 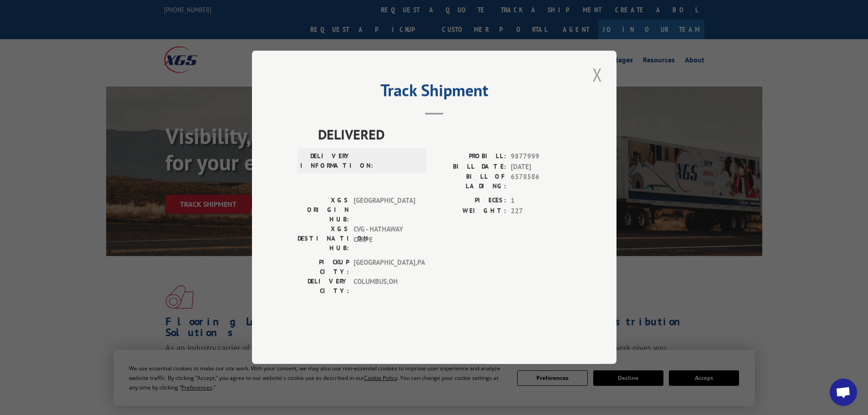 What do you see at coordinates (323, 287) in the screenshot?
I see `label: DELIVERY CITY:` at bounding box center [323, 287].